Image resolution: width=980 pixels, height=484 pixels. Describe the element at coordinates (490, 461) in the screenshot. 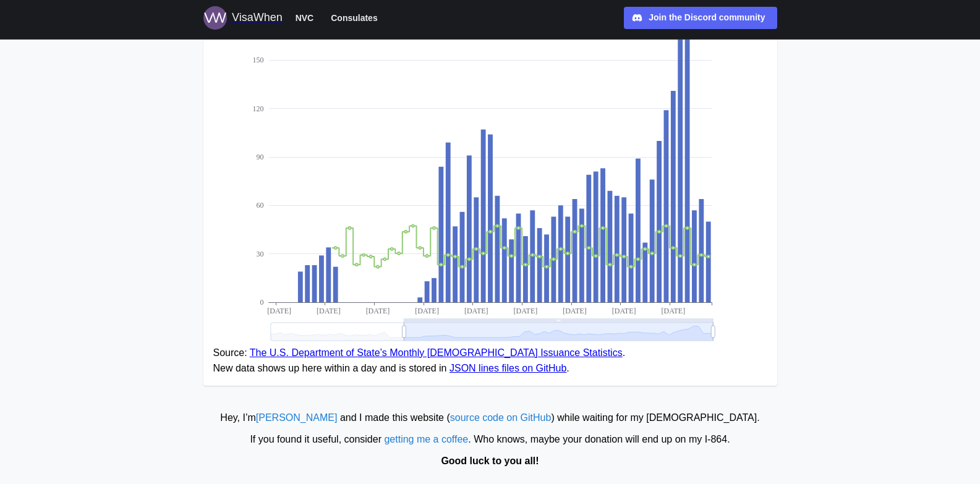

I see `div: Good luck to you all!` at that location.